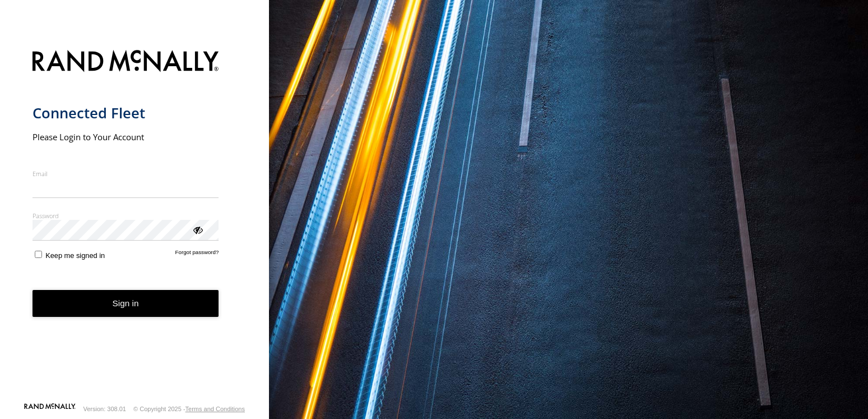 Image resolution: width=868 pixels, height=419 pixels. I want to click on form: main, so click(135, 223).